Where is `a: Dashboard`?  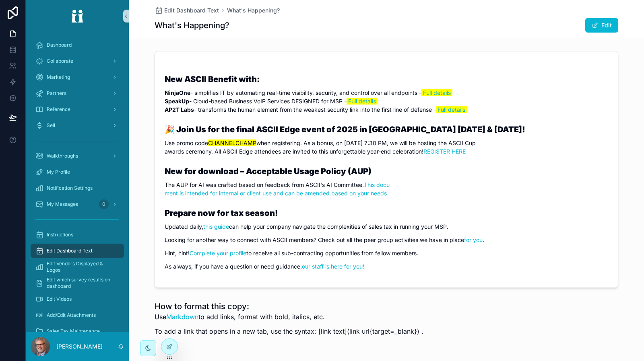 a: Dashboard is located at coordinates (77, 45).